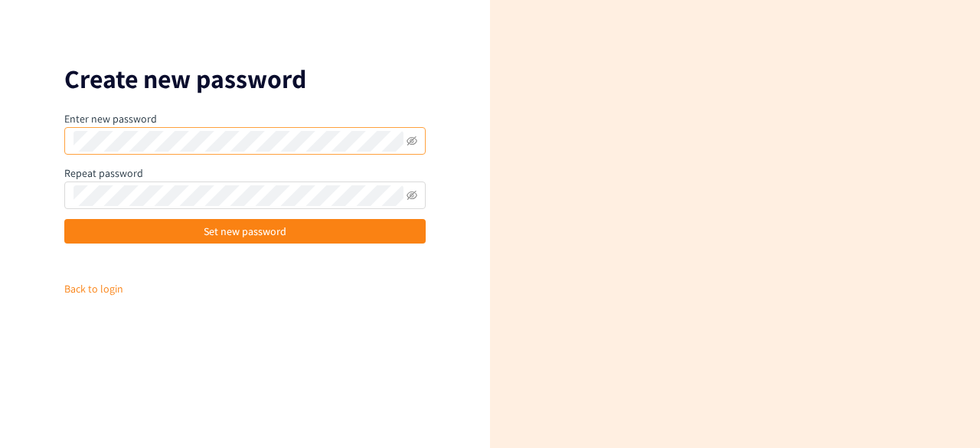 The image size is (980, 448). Describe the element at coordinates (941, 412) in the screenshot. I see `div: Chat Widget` at that location.